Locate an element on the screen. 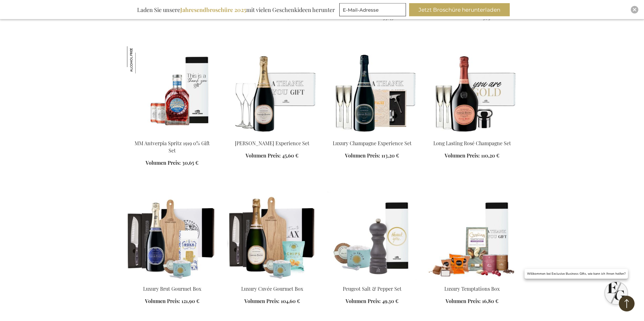 This screenshot has height=321, width=644. a: Volumen Preis: 30,65 € is located at coordinates (172, 163).